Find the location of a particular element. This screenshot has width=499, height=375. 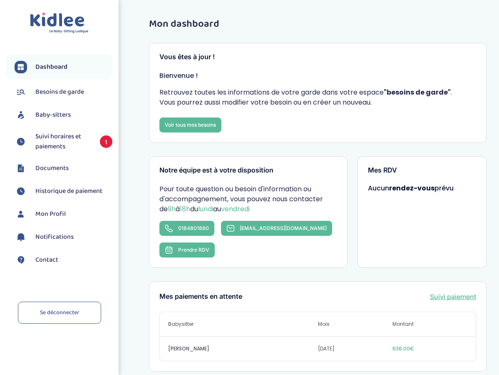

a: Besoins de garde is located at coordinates (63, 92).